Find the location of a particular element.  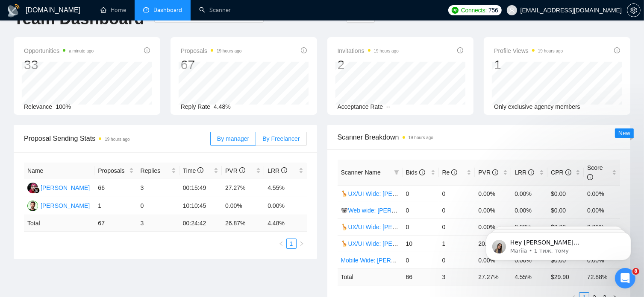

span: Opportunities is located at coordinates (58, 51).